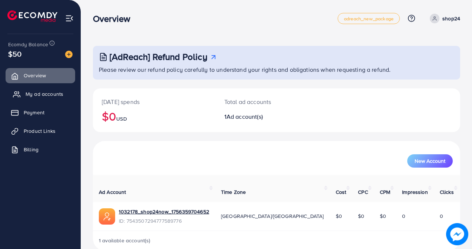  Describe the element at coordinates (385, 192) in the screenshot. I see `span: CPM` at that location.